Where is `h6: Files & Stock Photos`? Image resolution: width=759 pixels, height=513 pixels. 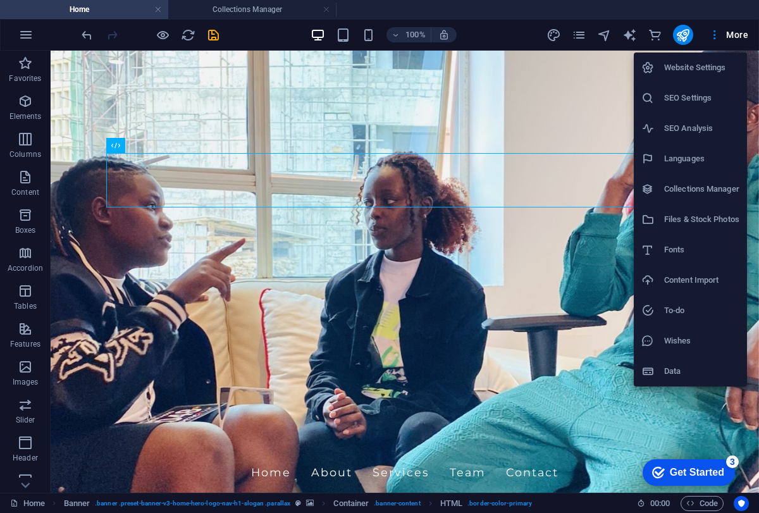
h6: Files & Stock Photos is located at coordinates (701, 219).